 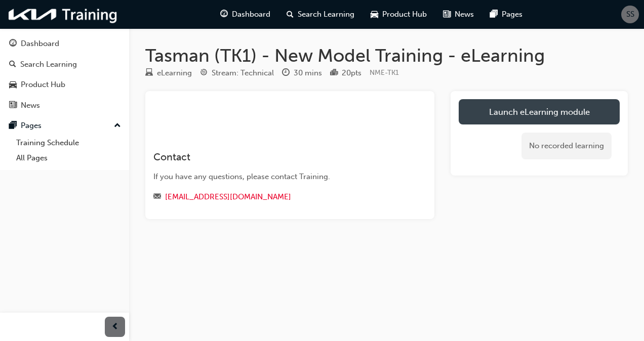 What do you see at coordinates (308, 73) in the screenshot?
I see `div: 30 mins` at bounding box center [308, 73].